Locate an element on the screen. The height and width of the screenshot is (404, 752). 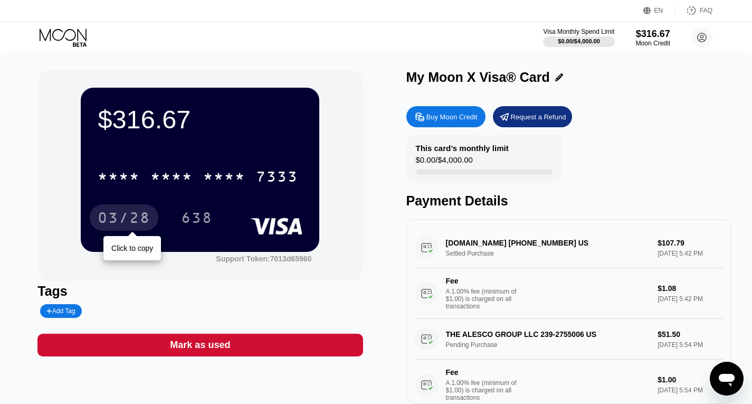
div: Moon Credit is located at coordinates (653, 43).